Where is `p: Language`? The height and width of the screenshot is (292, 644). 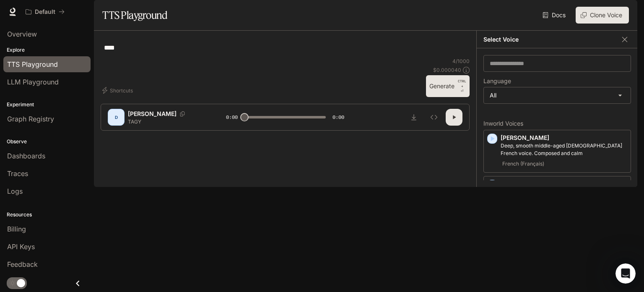
p: Language is located at coordinates (497, 81).